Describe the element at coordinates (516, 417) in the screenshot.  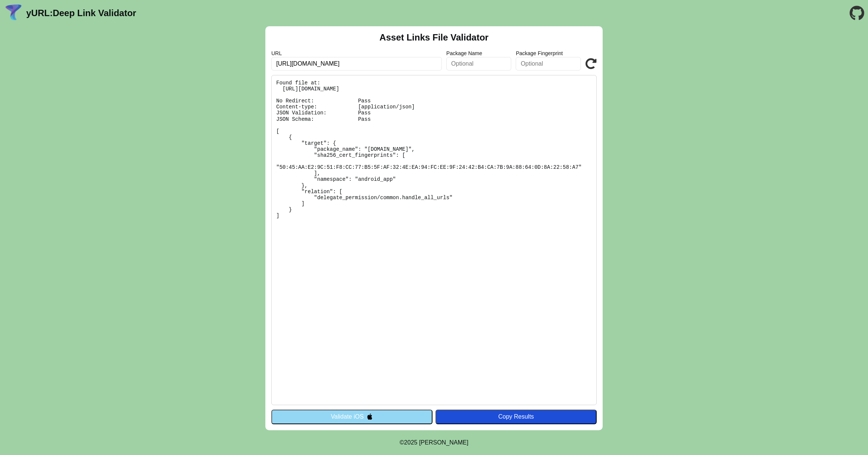
I see `button: Copy Results` at that location.